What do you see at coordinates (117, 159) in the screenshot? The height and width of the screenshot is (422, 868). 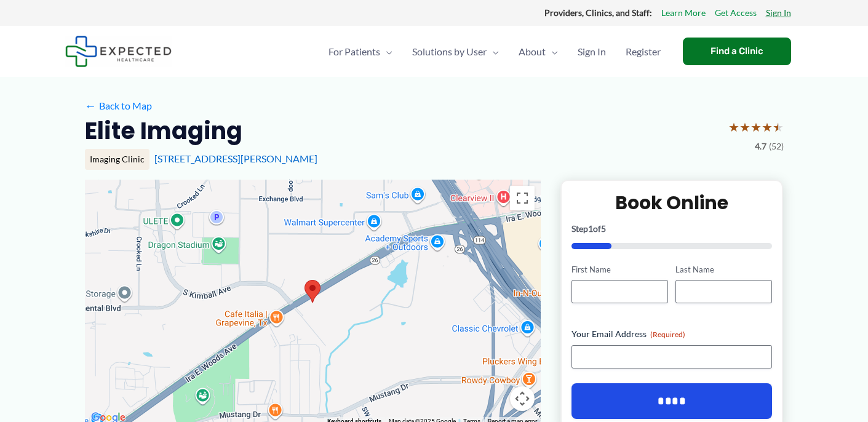 I see `div: Imaging Clinic` at bounding box center [117, 159].